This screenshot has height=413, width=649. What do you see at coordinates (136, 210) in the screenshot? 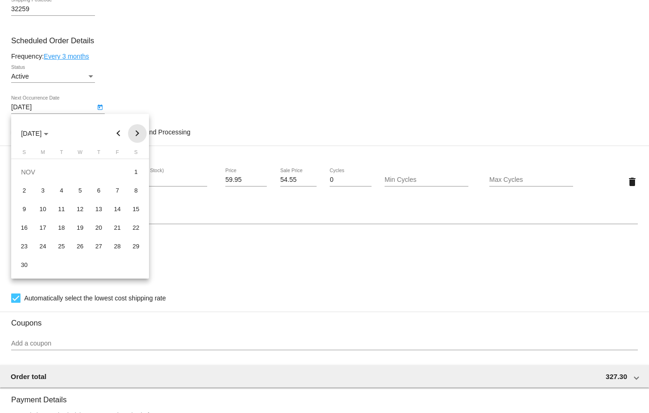
I see `td: November 15, 2025` at bounding box center [136, 210].